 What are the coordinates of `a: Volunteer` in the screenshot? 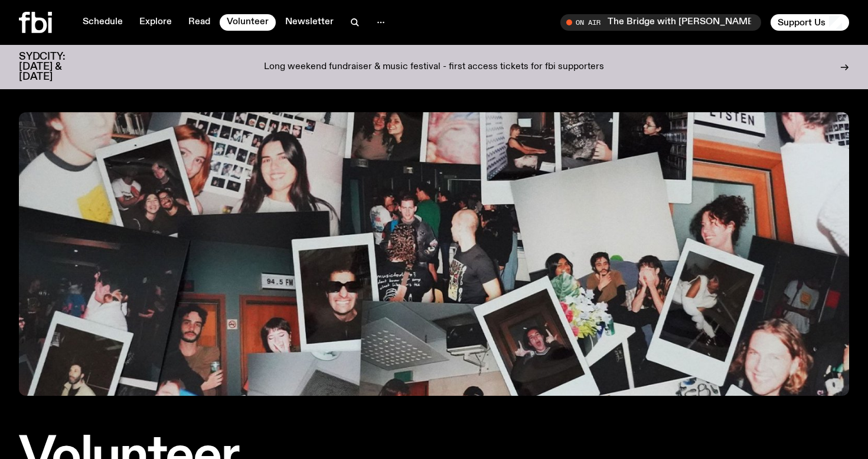 It's located at (247, 23).